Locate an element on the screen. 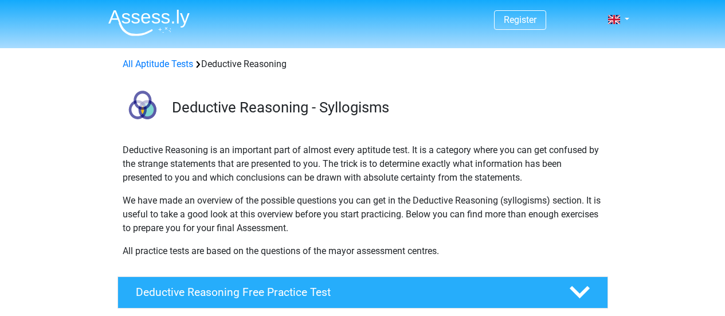 Image resolution: width=725 pixels, height=316 pixels. h3: Deductive Reasoning - Syllogisms is located at coordinates (385, 107).